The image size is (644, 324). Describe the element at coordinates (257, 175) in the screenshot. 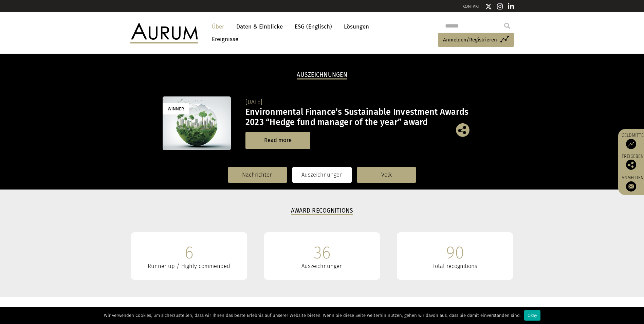

I see `a: Nachrichten` at that location.